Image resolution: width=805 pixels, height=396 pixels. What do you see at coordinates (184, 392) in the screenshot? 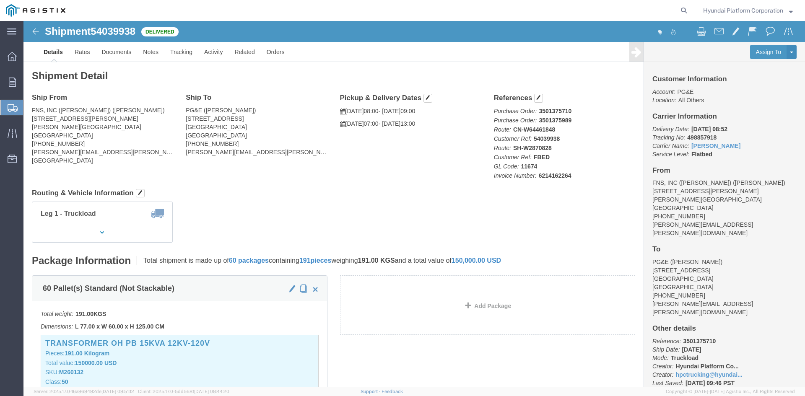
I see `span: Client: 2025.17.0-5dd568f` at bounding box center [184, 392].